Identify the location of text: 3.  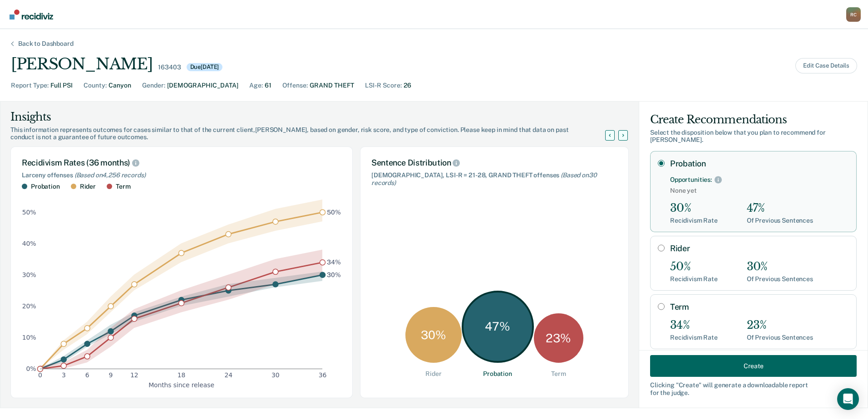
(63, 375).